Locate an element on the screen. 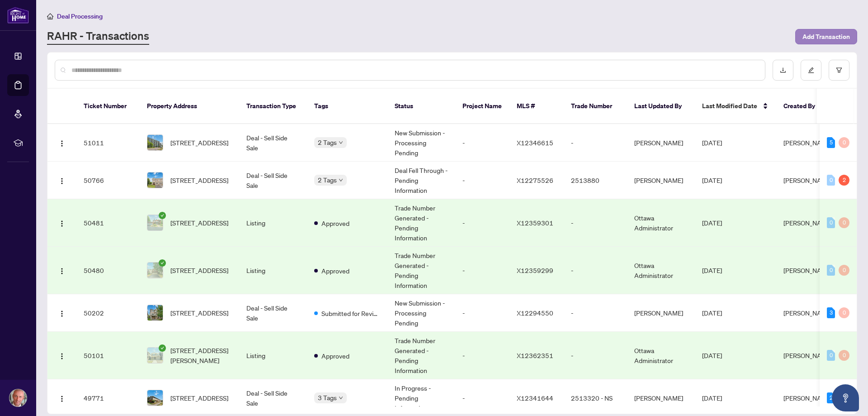 The image size is (868, 416). span: Deal Processing is located at coordinates (80, 16).